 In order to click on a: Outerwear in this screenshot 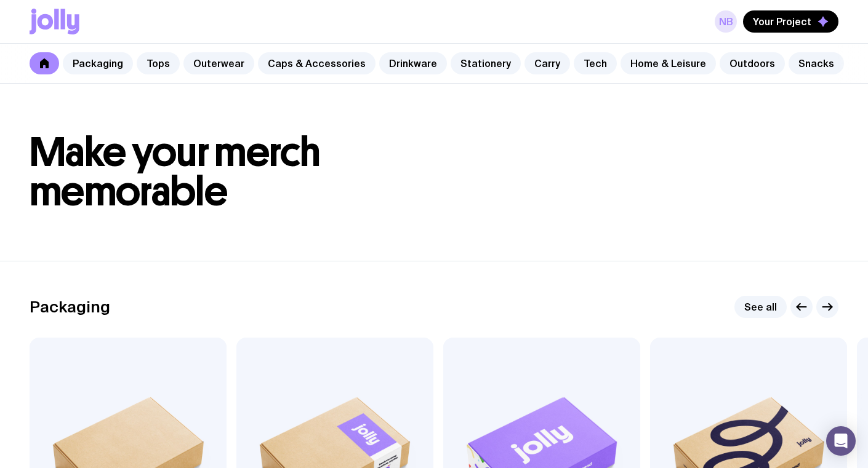, I will do `click(218, 64)`.